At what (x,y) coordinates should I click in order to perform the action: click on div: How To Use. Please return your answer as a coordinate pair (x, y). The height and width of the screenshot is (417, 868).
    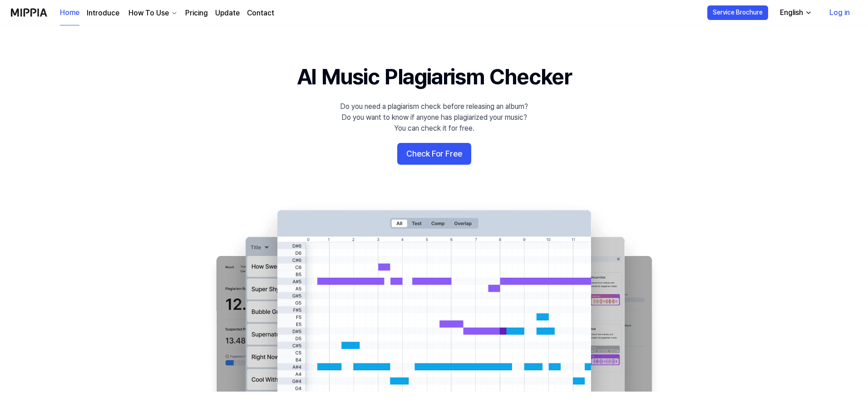
    Looking at the image, I should click on (148, 13).